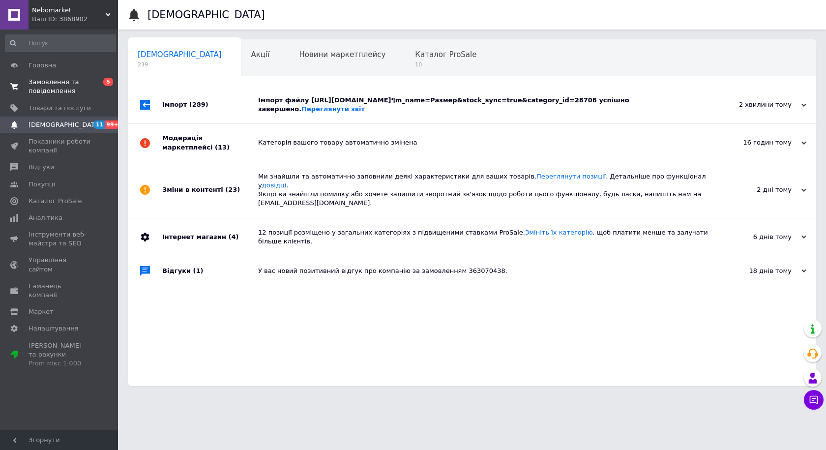 This screenshot has width=826, height=450. What do you see at coordinates (59, 239) in the screenshot?
I see `span: Інструменти веб-майстра та SEO` at bounding box center [59, 239].